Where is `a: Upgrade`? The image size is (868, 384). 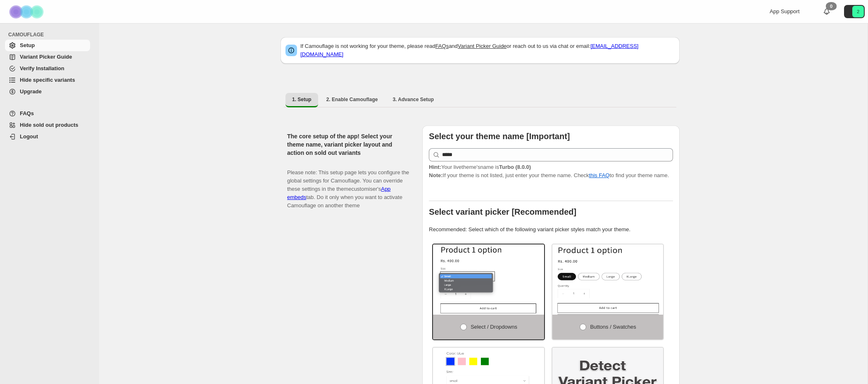
a: Upgrade is located at coordinates (47, 92).